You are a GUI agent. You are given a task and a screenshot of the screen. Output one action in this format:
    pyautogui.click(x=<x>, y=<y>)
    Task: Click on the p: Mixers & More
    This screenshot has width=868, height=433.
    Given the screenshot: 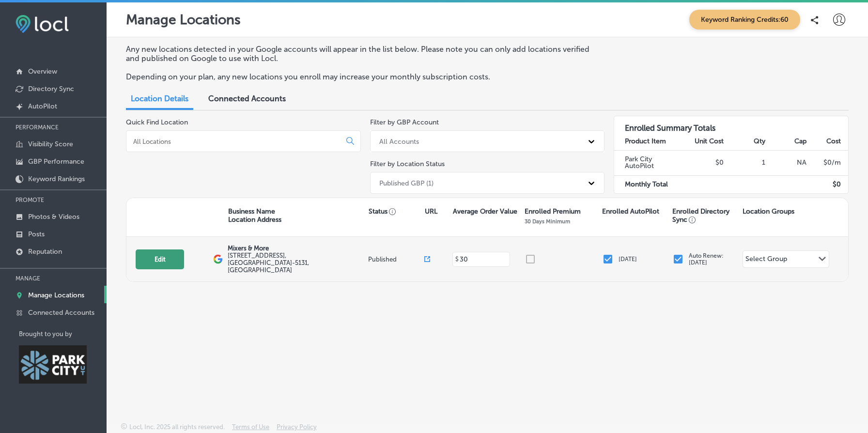 What is the action you would take?
    pyautogui.click(x=296, y=248)
    